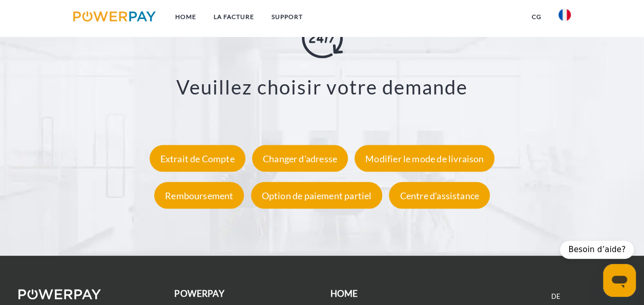  What do you see at coordinates (300, 158) in the screenshot?
I see `a: Changer d'adresse` at bounding box center [300, 158].